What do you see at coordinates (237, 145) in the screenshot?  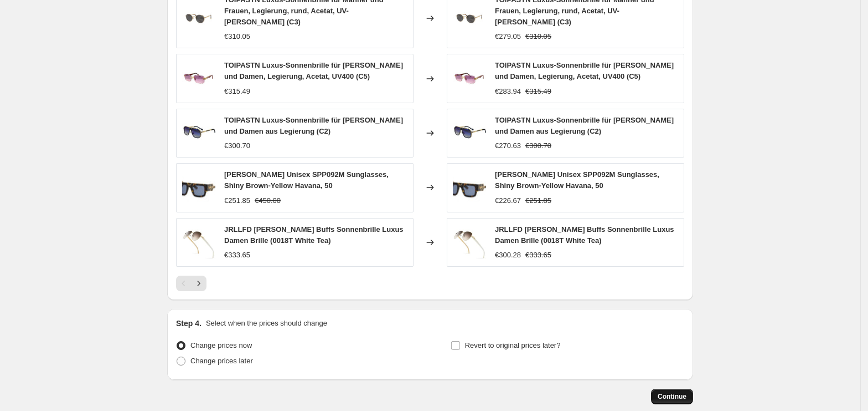 I see `div: €300.70` at bounding box center [237, 145].